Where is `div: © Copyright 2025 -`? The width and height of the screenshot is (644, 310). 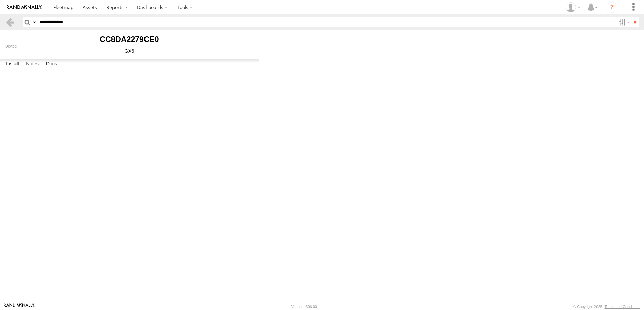
div: © Copyright 2025 - is located at coordinates (607, 307).